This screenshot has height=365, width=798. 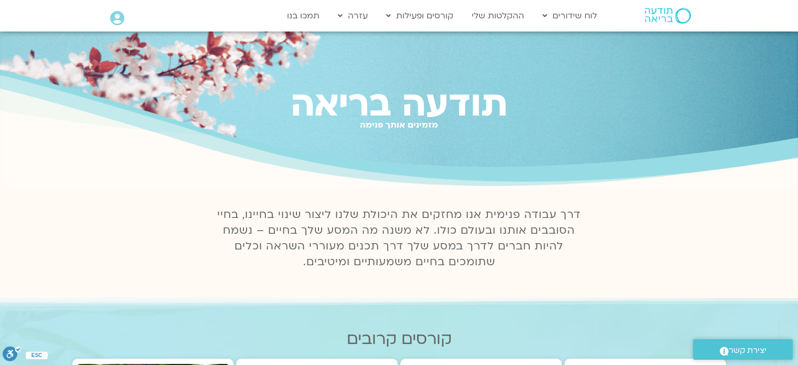 I want to click on a: ההקלטות שלי, so click(x=498, y=16).